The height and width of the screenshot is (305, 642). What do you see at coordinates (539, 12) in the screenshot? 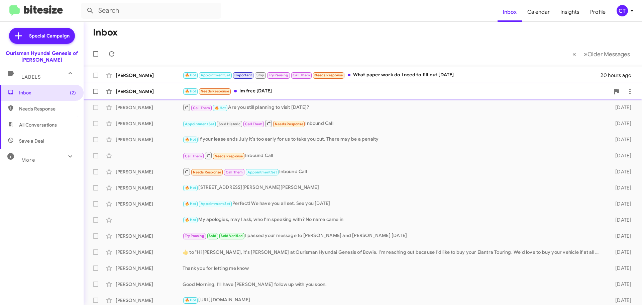
I see `span: Calendar` at bounding box center [539, 12].